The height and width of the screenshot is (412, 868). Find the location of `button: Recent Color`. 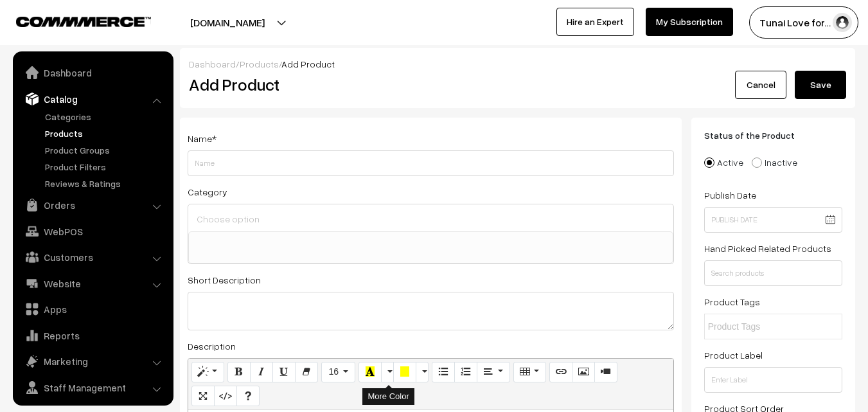

button: Recent Color is located at coordinates (370, 373).